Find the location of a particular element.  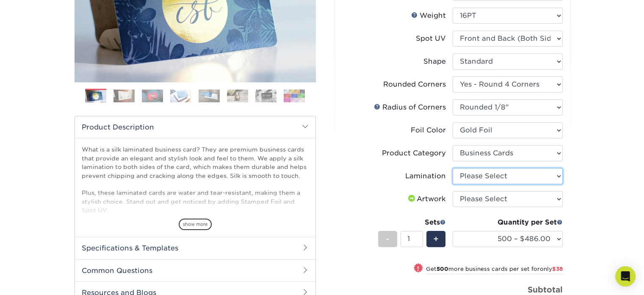

div: Shape is located at coordinates (434, 61).